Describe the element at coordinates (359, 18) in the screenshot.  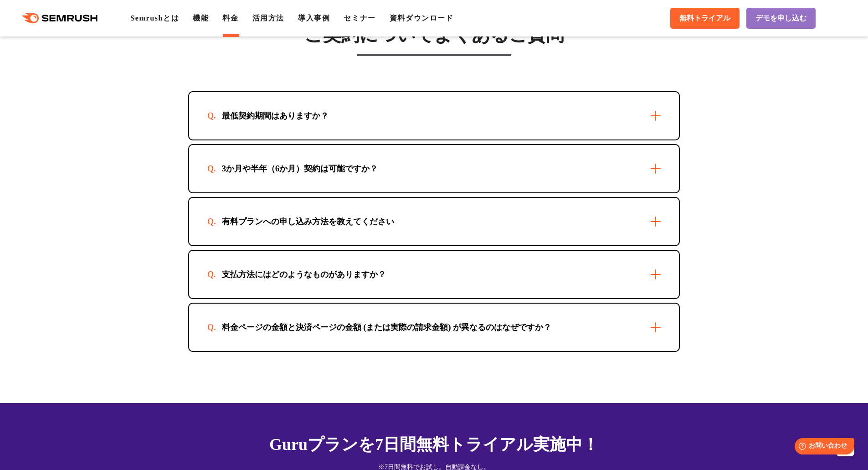
I see `a: セミナー` at that location.